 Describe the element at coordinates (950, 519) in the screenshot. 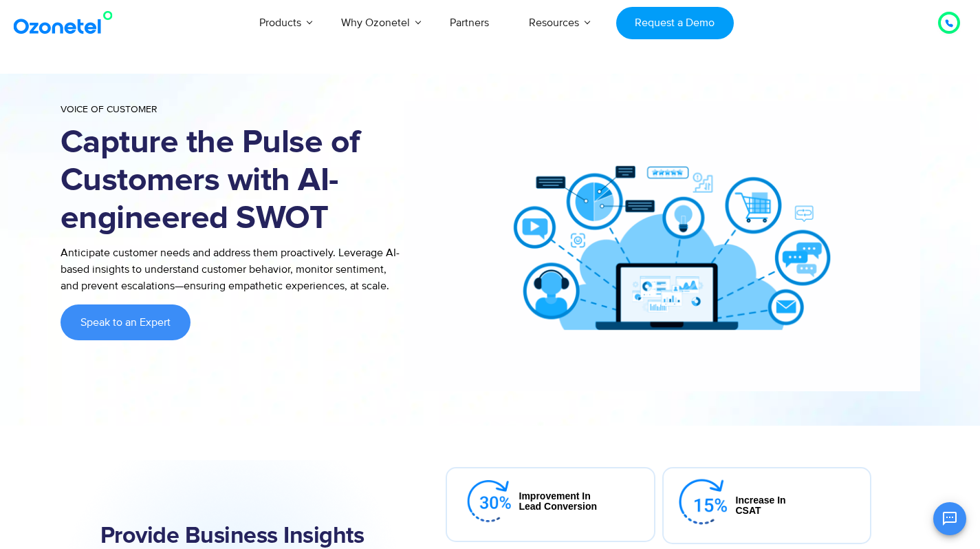

I see `button: Open chat` at that location.